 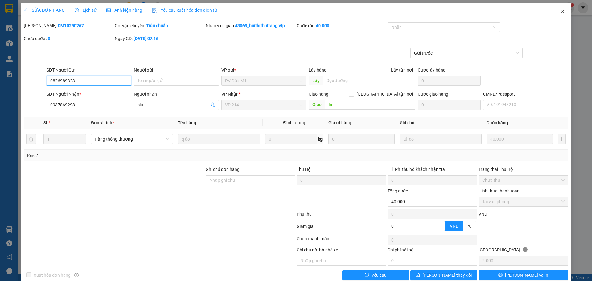 What do you see at coordinates (294, 123) in the screenshot?
I see `span: Định lượng` at bounding box center [294, 123].